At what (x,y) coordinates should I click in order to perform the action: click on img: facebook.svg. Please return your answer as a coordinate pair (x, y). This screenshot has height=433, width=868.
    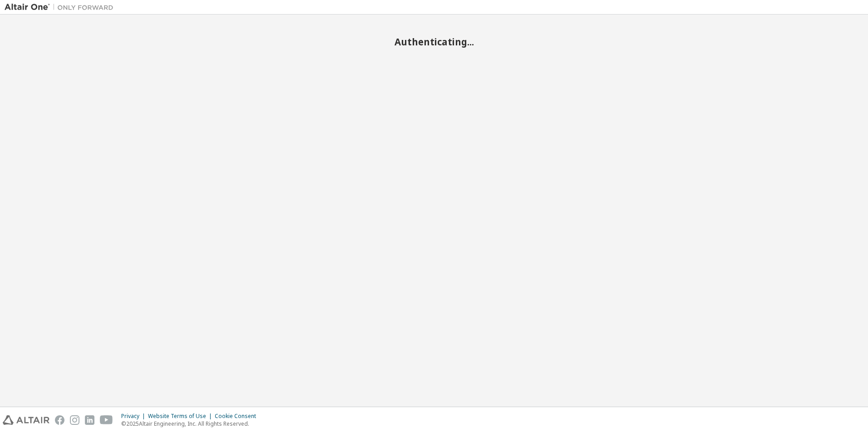
    Looking at the image, I should click on (59, 419).